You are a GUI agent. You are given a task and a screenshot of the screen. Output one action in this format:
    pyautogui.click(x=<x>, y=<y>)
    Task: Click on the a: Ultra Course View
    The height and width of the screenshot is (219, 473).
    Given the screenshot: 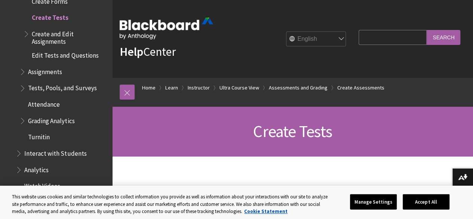 What is the action you would take?
    pyautogui.click(x=239, y=87)
    